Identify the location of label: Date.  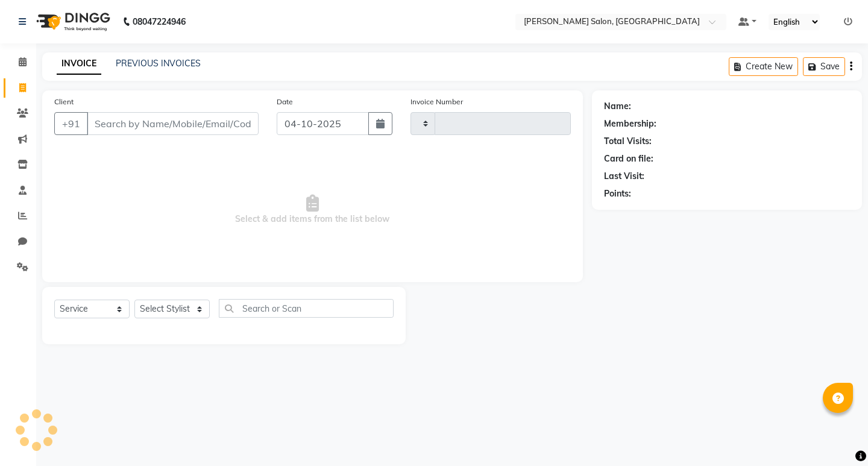
(284, 102).